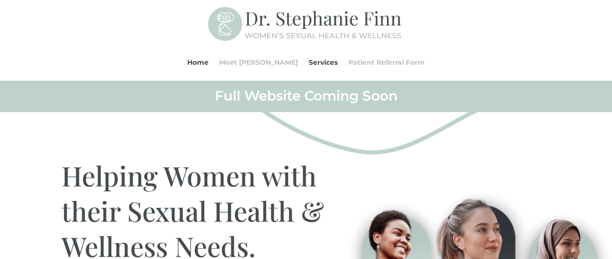 Image resolution: width=612 pixels, height=259 pixels. Describe the element at coordinates (306, 98) in the screenshot. I see `h2: Full Website Coming Soon` at that location.